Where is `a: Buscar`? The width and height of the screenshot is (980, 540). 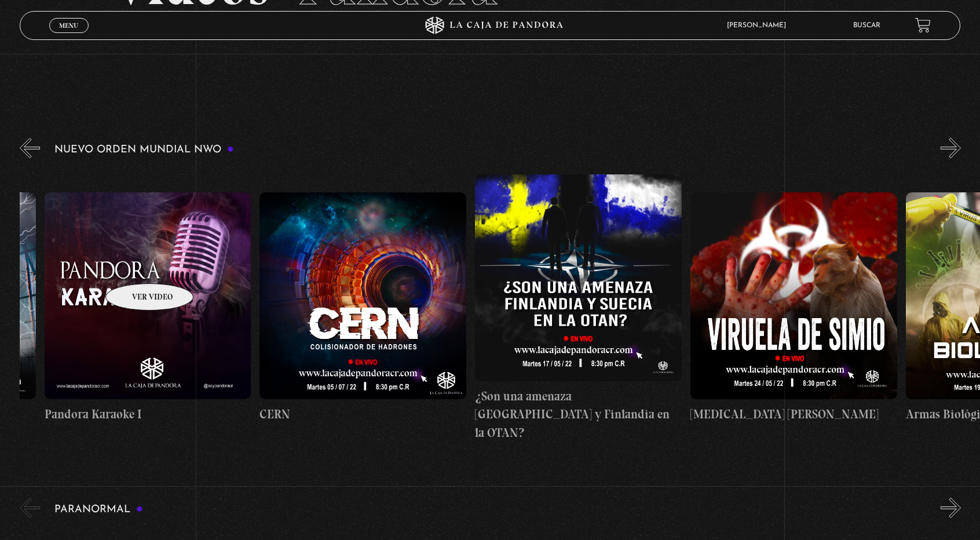 a: Buscar is located at coordinates (866, 26).